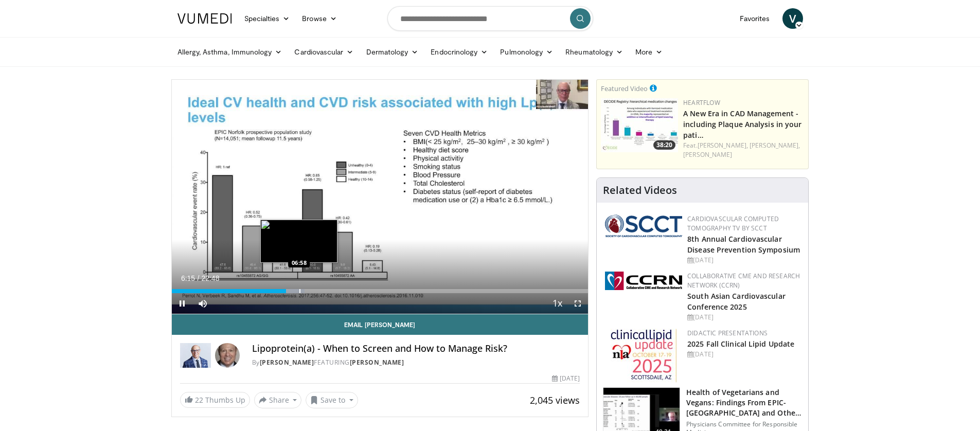 This screenshot has height=431, width=980. What do you see at coordinates (640, 190) in the screenshot?
I see `h4: Related Videos` at bounding box center [640, 190].